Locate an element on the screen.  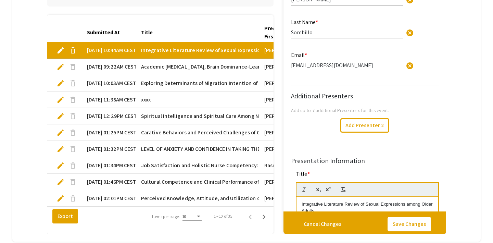
span: Add up to 7 additional Presenter s for this event. is located at coordinates (340, 110).